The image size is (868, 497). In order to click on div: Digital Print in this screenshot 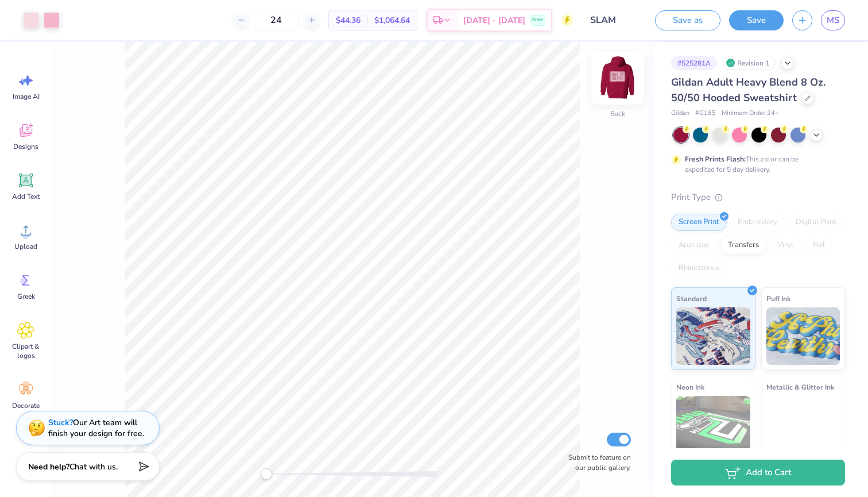, I will do `click(816, 223)`.